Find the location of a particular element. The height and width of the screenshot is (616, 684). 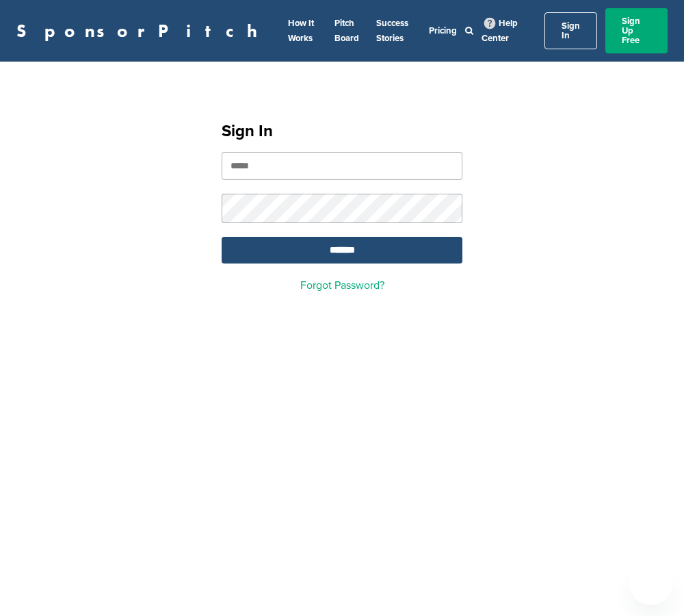

a: Help Center is located at coordinates (499, 30).